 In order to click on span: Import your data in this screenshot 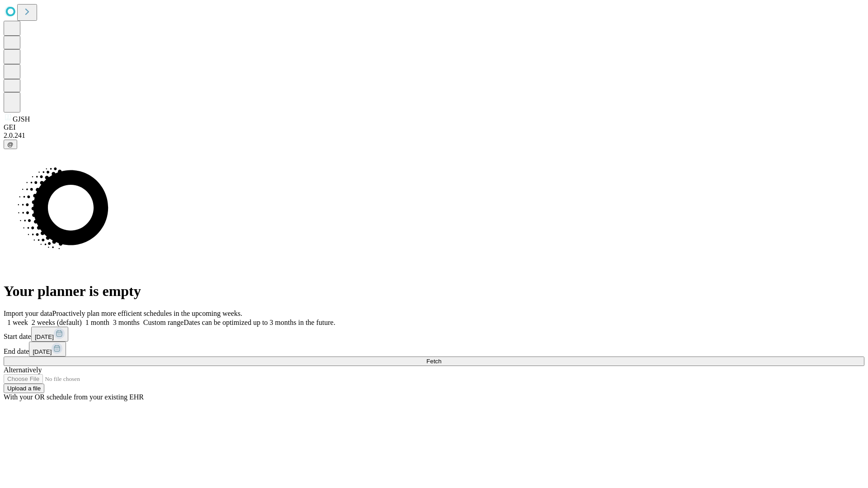, I will do `click(28, 313)`.